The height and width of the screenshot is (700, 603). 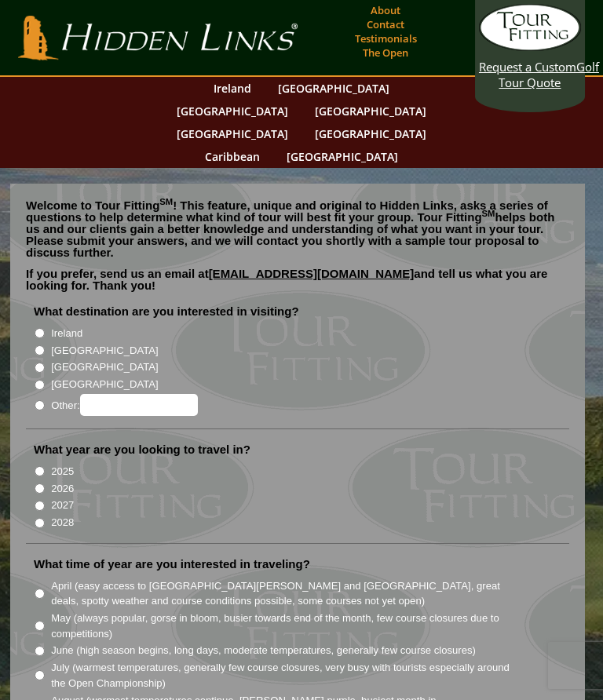 I want to click on p: If you prefer, send us an email at and tell us what you are looking for. Thank you!, so click(x=297, y=284).